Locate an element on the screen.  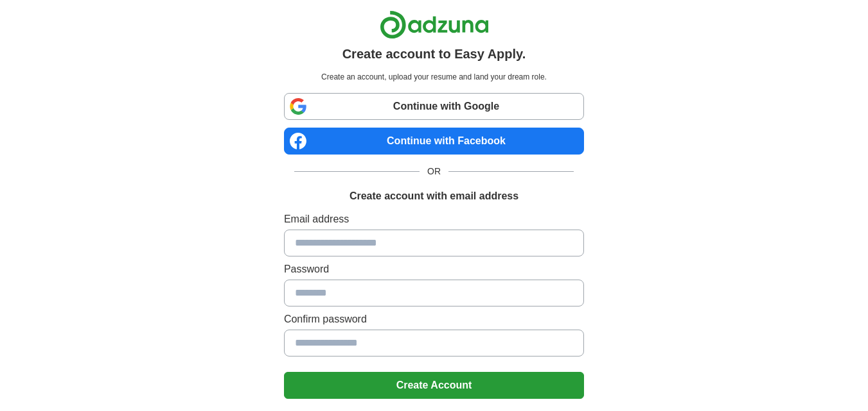
label: Confirm password is located at coordinates (433, 319).